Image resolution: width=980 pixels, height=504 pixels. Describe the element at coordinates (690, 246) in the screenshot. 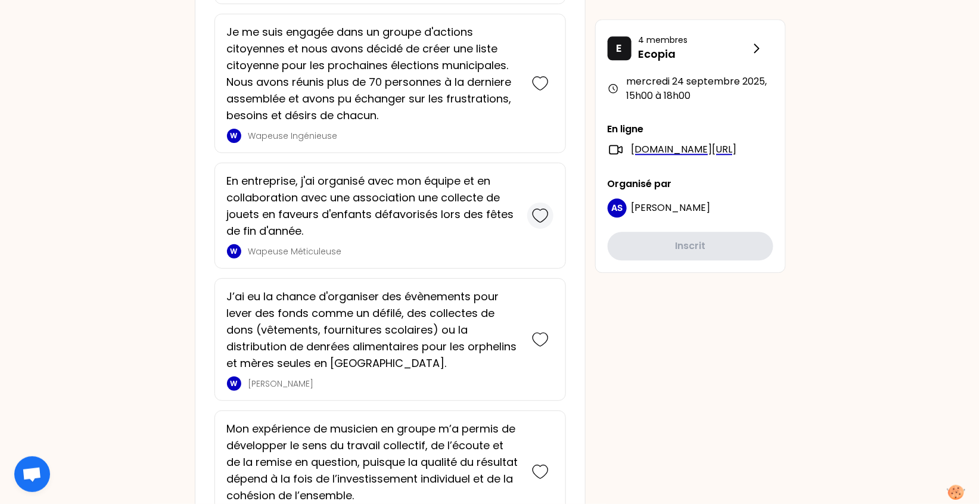

I see `button: Inscrit` at that location.